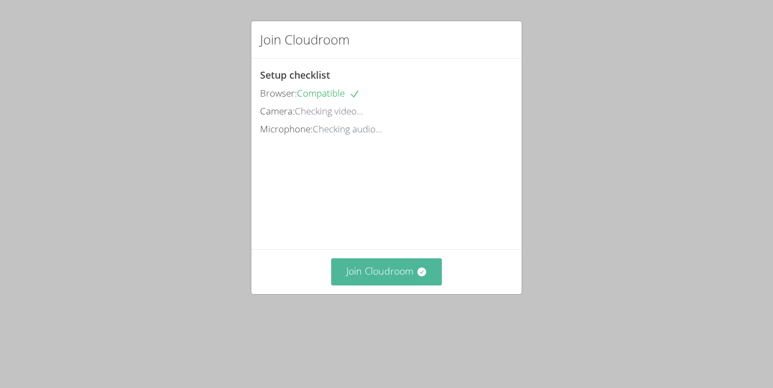  Describe the element at coordinates (347, 129) in the screenshot. I see `span: Checking audio...` at that location.